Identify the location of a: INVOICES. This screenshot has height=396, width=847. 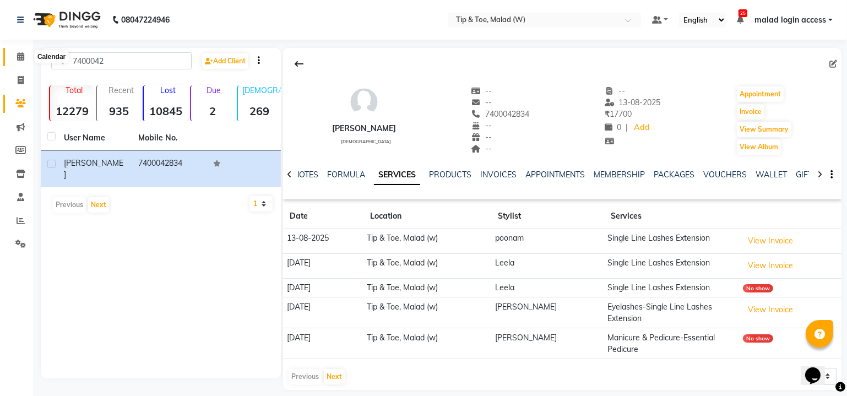
(498, 175).